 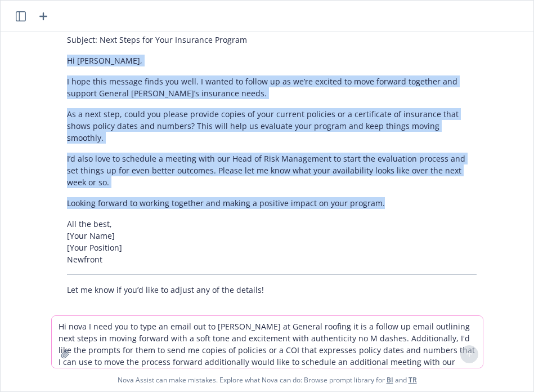 I want to click on a: TR, so click(x=413, y=380).